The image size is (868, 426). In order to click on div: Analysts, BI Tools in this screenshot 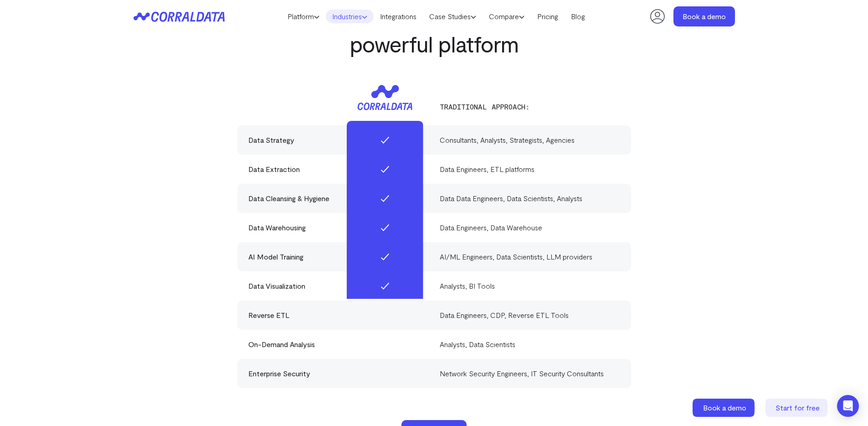, I will do `click(530, 286)`.